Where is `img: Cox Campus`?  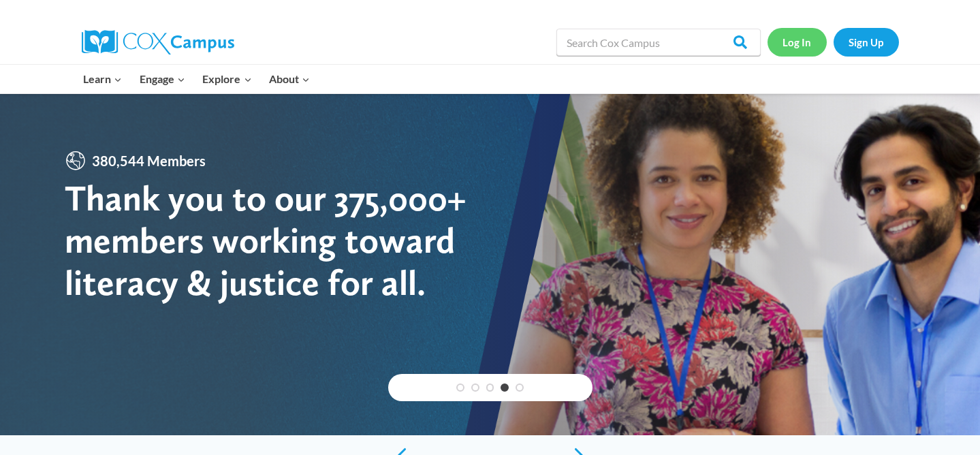 img: Cox Campus is located at coordinates (158, 42).